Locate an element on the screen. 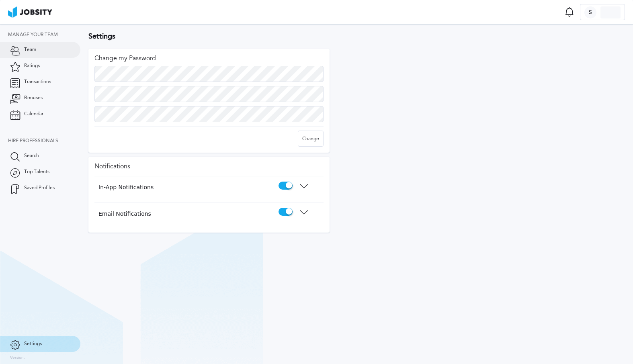  p: Email Notifications is located at coordinates (188, 214).